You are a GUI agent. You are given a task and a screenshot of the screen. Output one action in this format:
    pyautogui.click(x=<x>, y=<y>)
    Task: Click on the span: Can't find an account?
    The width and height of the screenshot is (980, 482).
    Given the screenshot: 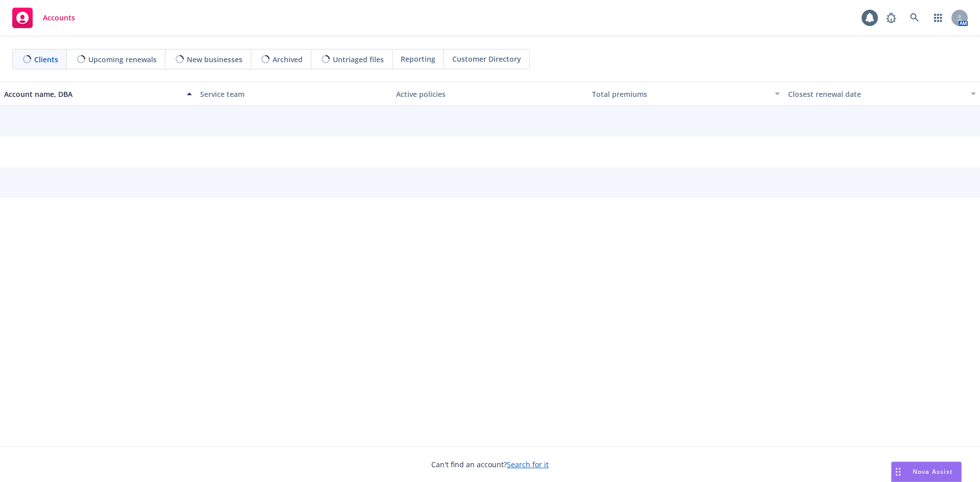 What is the action you would take?
    pyautogui.click(x=490, y=465)
    